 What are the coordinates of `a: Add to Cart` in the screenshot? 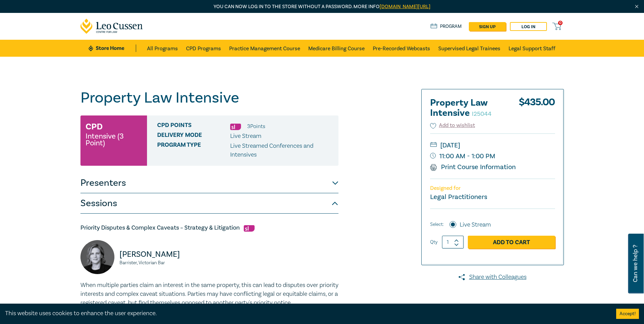 It's located at (511, 242).